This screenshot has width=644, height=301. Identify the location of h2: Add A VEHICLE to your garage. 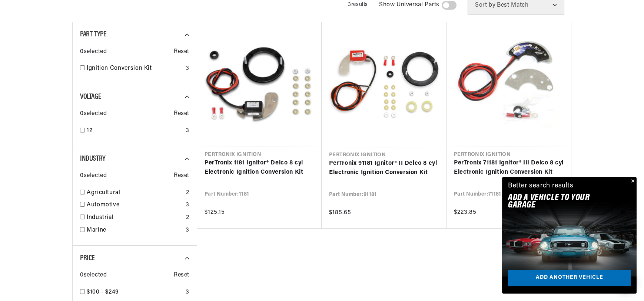
(560, 201).